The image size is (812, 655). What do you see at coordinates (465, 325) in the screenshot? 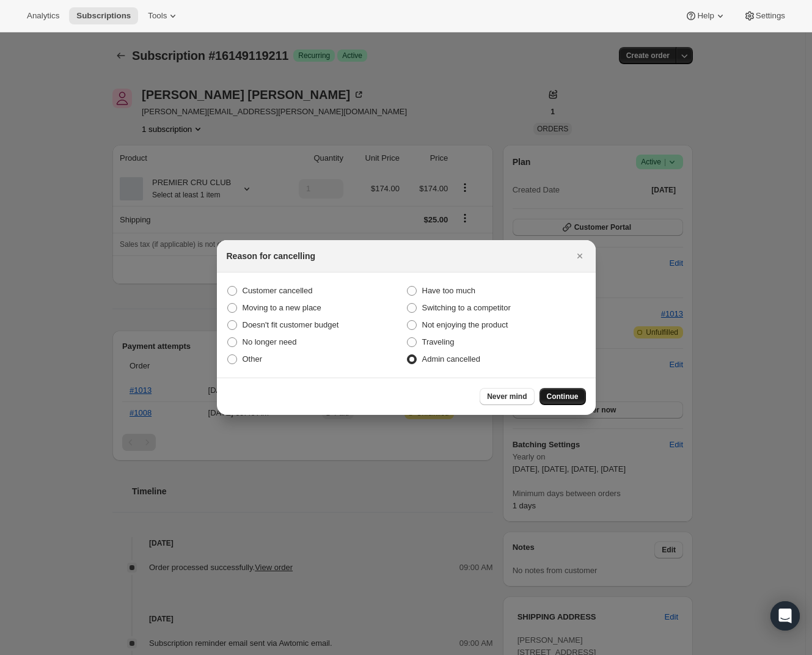
I see `span: Not enjoying the product` at bounding box center [465, 325].